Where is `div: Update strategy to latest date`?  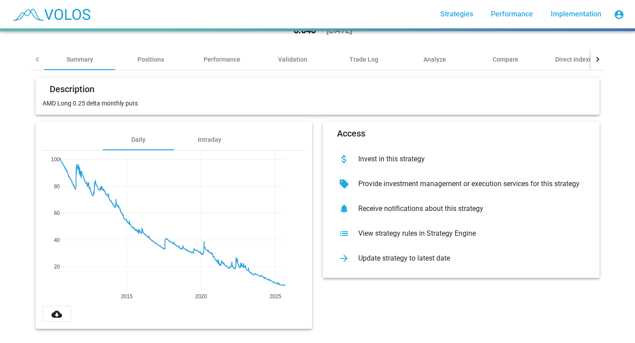
div: Update strategy to latest date is located at coordinates (468, 259).